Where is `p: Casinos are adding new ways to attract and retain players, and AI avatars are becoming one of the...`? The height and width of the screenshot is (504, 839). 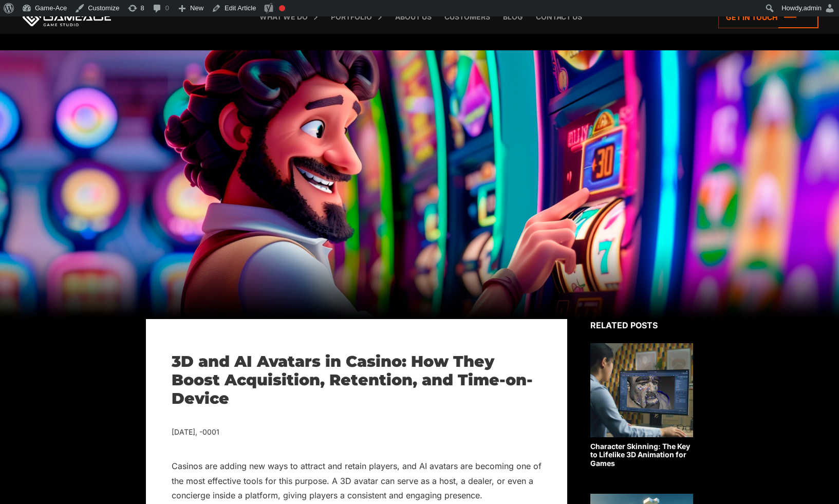
p: Casinos are adding new ways to attract and retain players, and AI avatars are becoming one of the... is located at coordinates (357, 481).